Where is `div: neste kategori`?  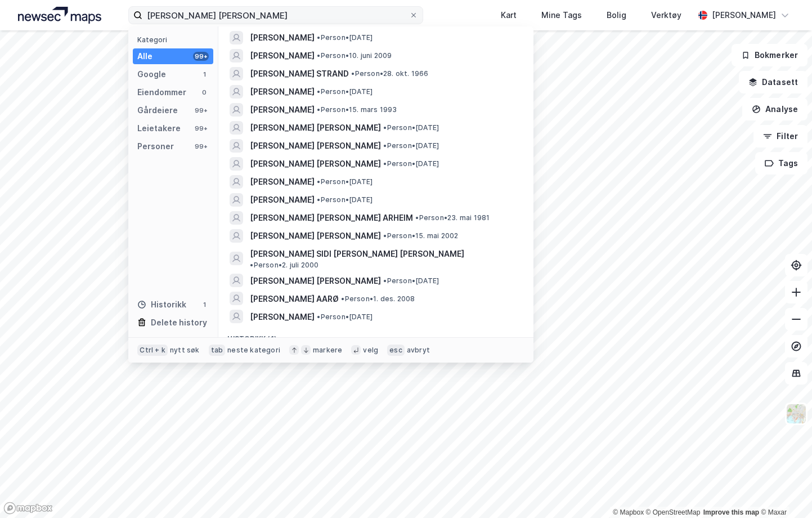
div: neste kategori is located at coordinates (254, 350).